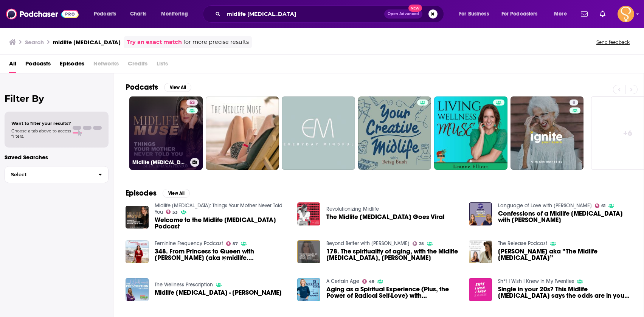 This screenshot has height=317, width=644. Describe the element at coordinates (137, 251) in the screenshot. I see `img: 348. From Princess to Queen with Dr. Amanda Hanson (aka @midlife.muse)` at that location.